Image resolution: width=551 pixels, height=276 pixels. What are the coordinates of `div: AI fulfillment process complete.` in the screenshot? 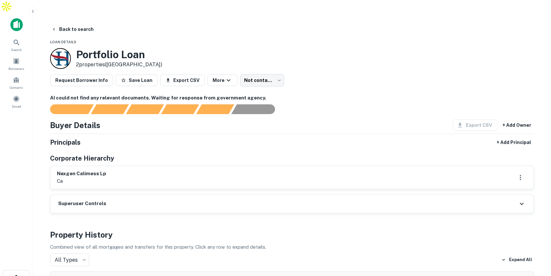 It's located at (257, 109).